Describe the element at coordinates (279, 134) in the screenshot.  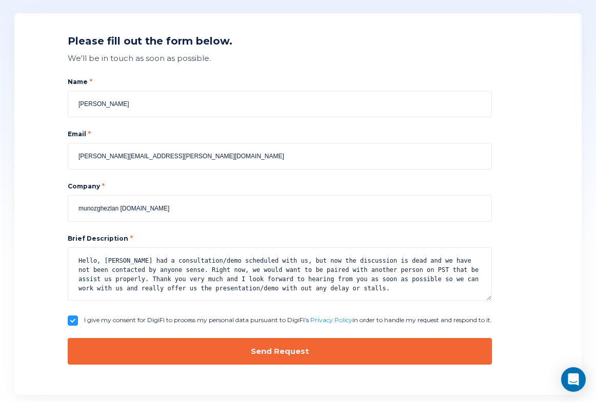
I see `label: Email` at that location.